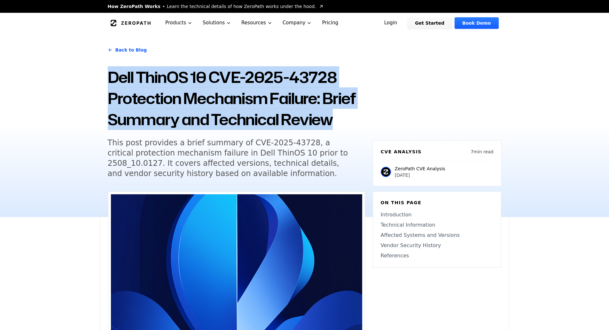 This screenshot has height=330, width=609. Describe the element at coordinates (231, 158) in the screenshot. I see `h5: This post provides a brief summary of CVE-2025-43728, a critical protection mechanism failure in ...` at that location.